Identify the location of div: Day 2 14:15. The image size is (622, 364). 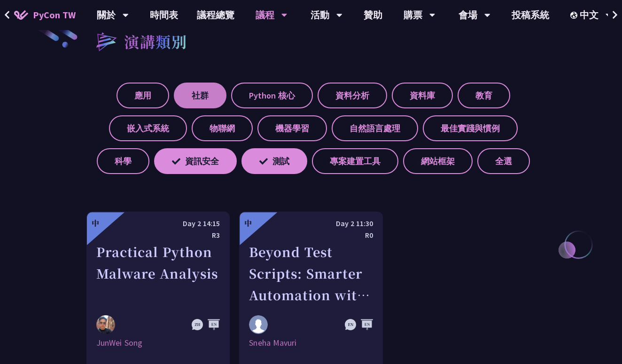
(158, 224).